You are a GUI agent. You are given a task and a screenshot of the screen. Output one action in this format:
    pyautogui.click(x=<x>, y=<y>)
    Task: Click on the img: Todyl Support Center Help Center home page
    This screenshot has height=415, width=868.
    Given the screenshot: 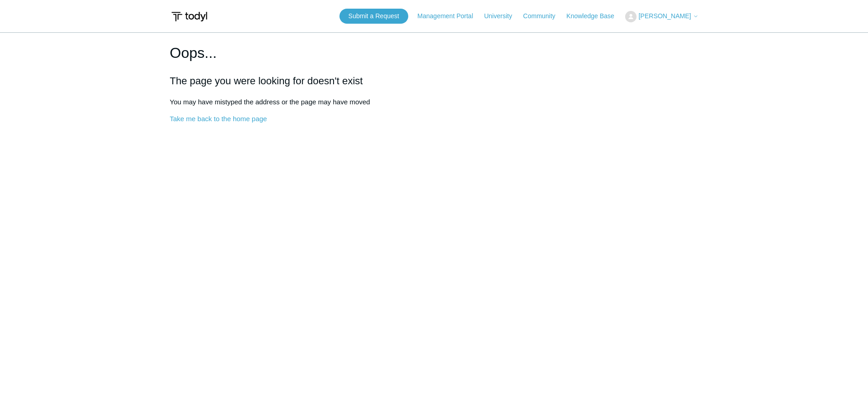 What is the action you would take?
    pyautogui.click(x=189, y=16)
    